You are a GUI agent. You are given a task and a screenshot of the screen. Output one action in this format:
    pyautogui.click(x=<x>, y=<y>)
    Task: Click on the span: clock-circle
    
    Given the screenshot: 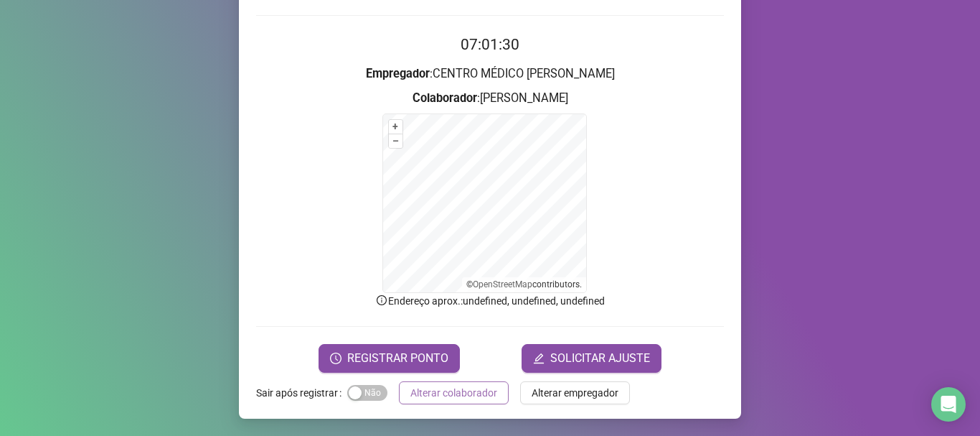 What is the action you would take?
    pyautogui.click(x=336, y=358)
    